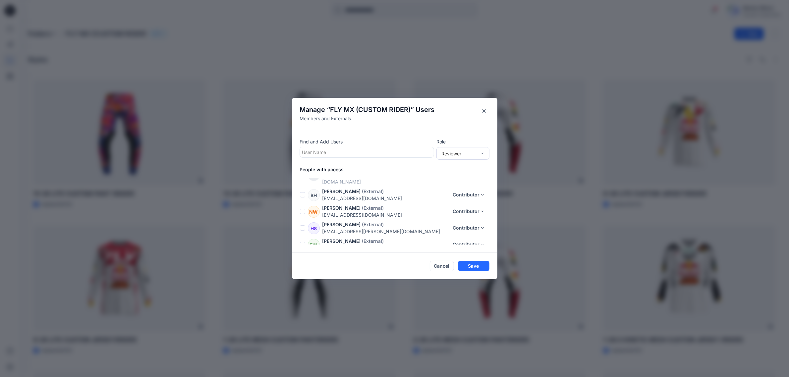 Image resolution: width=789 pixels, height=377 pixels. What do you see at coordinates (314, 195) in the screenshot?
I see `div: BH` at bounding box center [314, 195].